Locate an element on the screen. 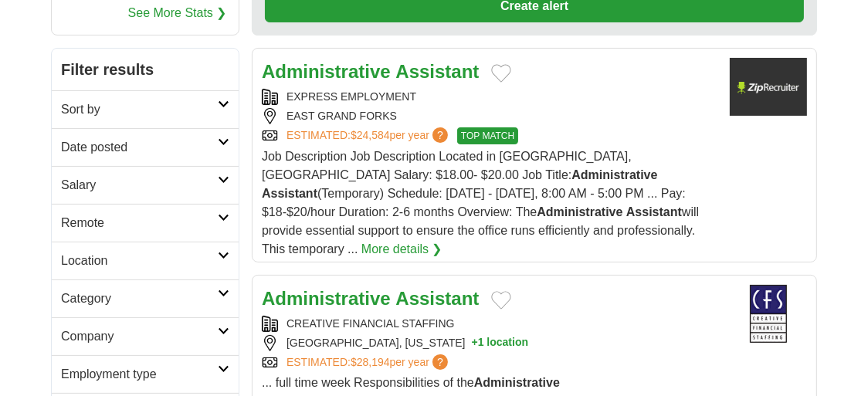 Image resolution: width=868 pixels, height=396 pixels. a: Location is located at coordinates (145, 260).